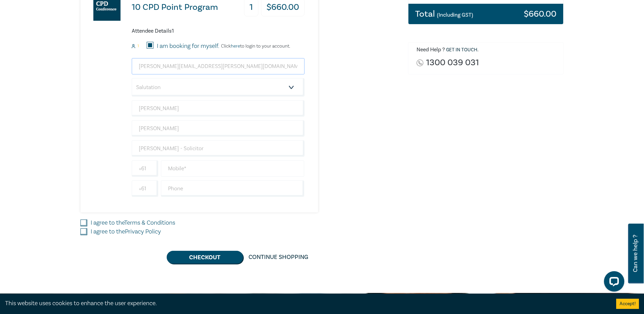 Image resolution: width=644 pixels, height=314 pixels. I want to click on button: Checkout, so click(205, 257).